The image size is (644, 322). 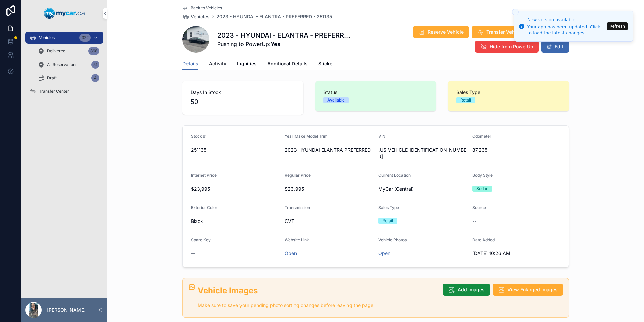 I want to click on span: Spare Key, so click(x=200, y=240).